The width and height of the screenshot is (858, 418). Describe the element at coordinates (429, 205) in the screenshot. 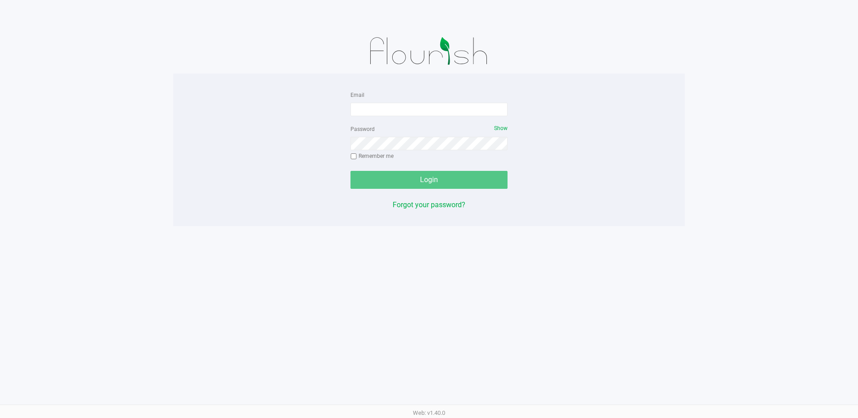

I see `button: Forgot your password?` at that location.